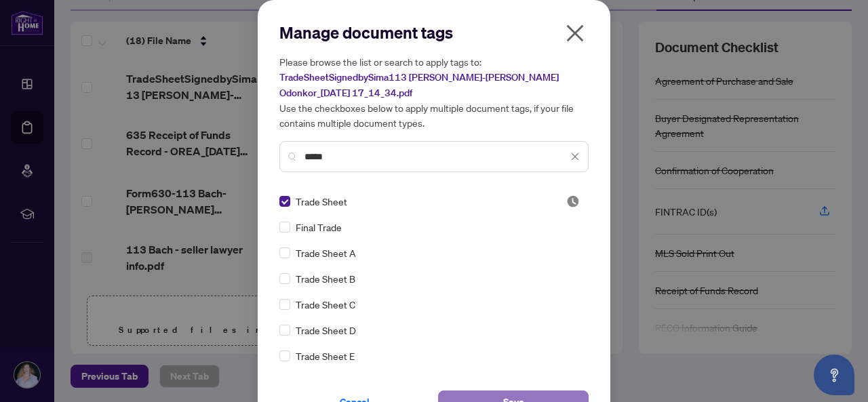 Image resolution: width=868 pixels, height=402 pixels. Describe the element at coordinates (573, 201) in the screenshot. I see `img: status` at that location.